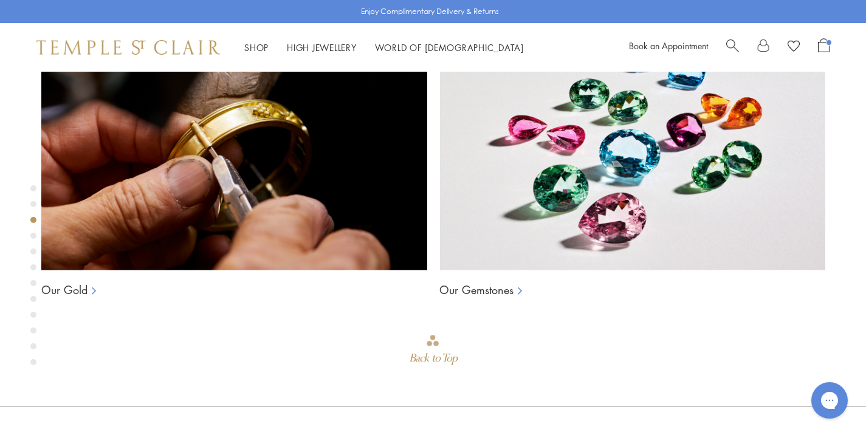 The width and height of the screenshot is (866, 435). Describe the element at coordinates (384, 47) in the screenshot. I see `nav: Main navigation` at that location.